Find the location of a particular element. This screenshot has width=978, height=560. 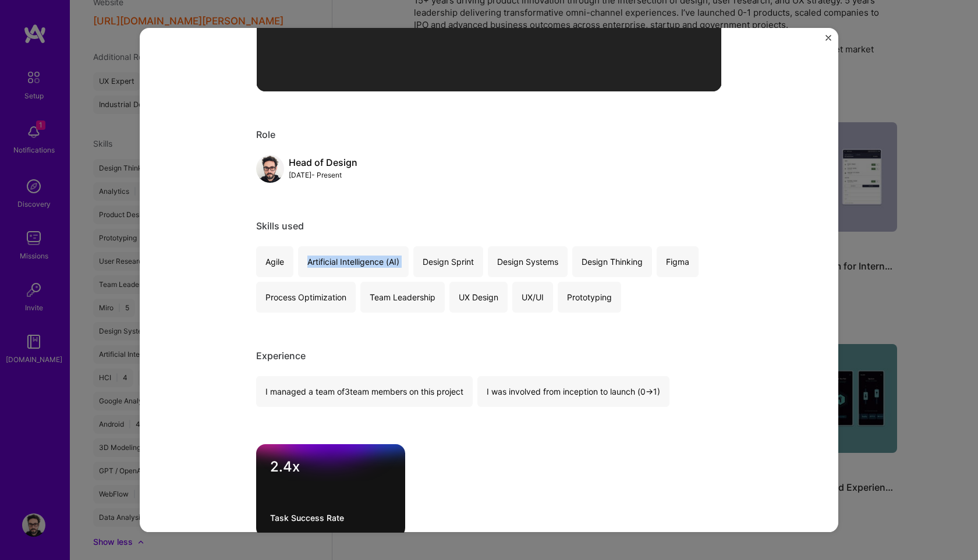

div: Experience is located at coordinates (489, 356).